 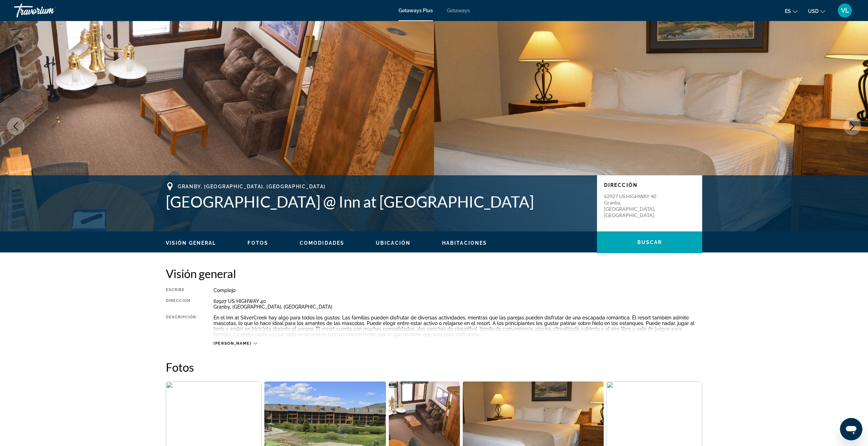 I want to click on div: Escribe, so click(x=181, y=291).